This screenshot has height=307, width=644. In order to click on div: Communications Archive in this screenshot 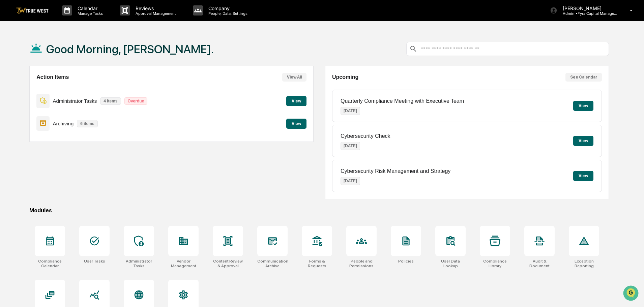, I will do `click(272, 264)`.